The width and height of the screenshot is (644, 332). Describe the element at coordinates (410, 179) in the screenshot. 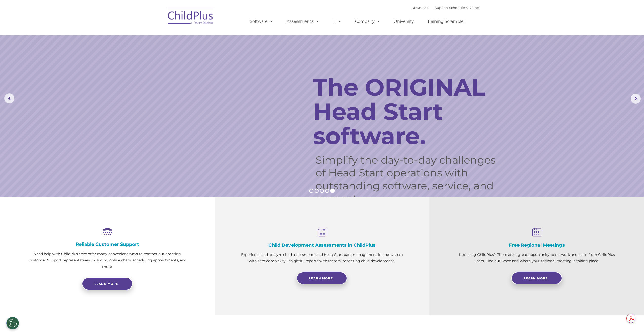

I see `rs-layer: Simplify the day-to-day challenges of Head Start operations with outstanding software, service, a...` at that location.